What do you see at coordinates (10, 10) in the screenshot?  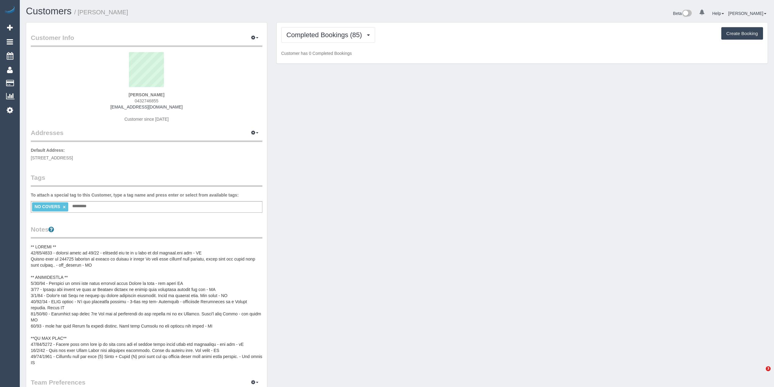 I see `a: Automaid Logo` at bounding box center [10, 10].